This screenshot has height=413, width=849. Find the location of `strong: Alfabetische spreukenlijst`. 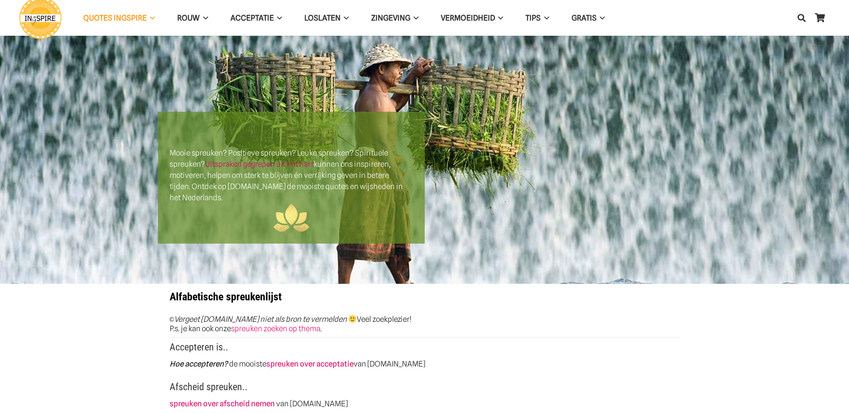

strong: Alfabetische spreukenlijst is located at coordinates (226, 297).